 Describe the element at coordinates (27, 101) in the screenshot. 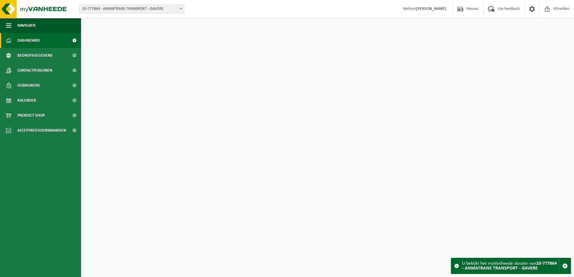

I see `span: Kalender` at that location.